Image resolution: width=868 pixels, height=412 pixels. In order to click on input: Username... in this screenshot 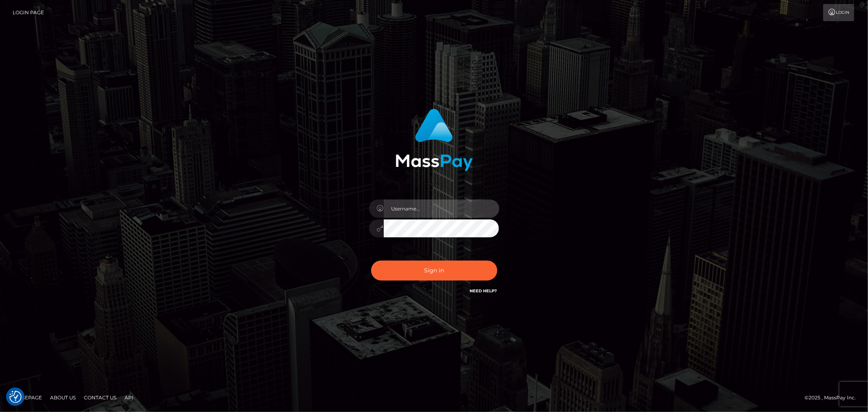, I will do `click(442, 209)`.